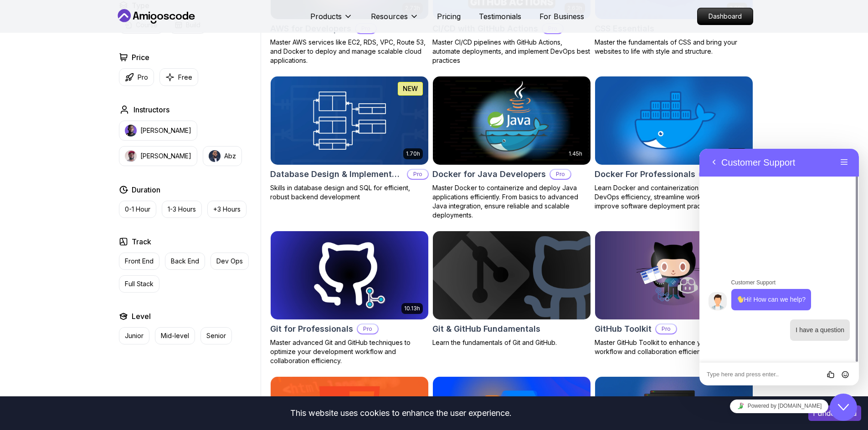  I want to click on p: Master CI/CD pipelines with GitHub Actions, automate deployments, and implement DevOps best pract..., so click(511, 51).